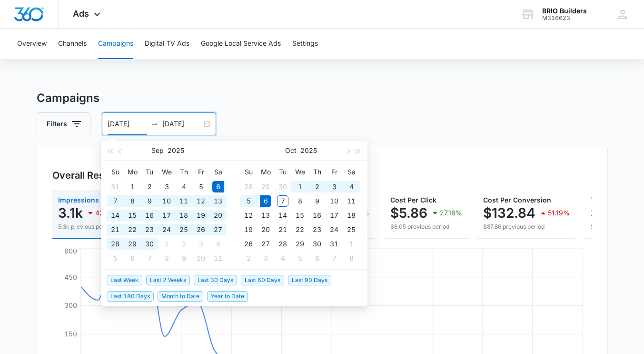 This screenshot has width=644, height=354. What do you see at coordinates (218, 230) in the screenshot?
I see `td: 2025-09-27` at bounding box center [218, 230].